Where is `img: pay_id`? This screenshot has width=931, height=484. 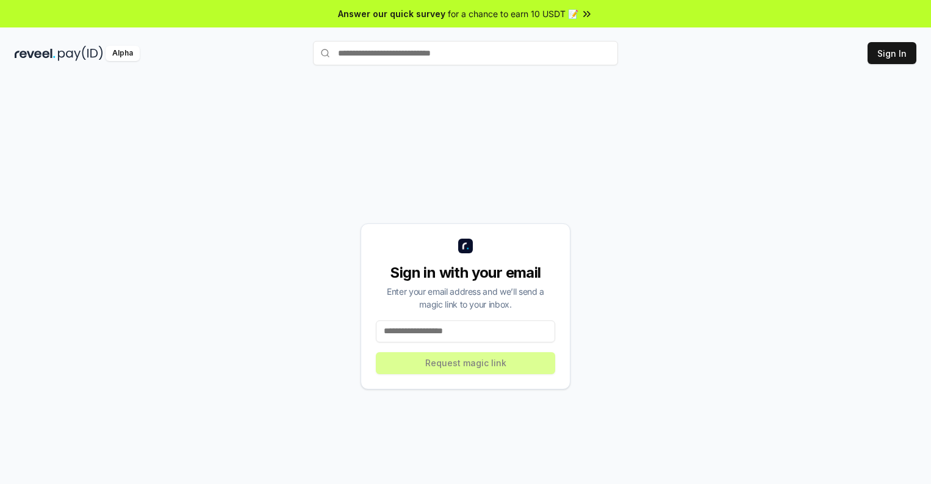
img: pay_id is located at coordinates (80, 53).